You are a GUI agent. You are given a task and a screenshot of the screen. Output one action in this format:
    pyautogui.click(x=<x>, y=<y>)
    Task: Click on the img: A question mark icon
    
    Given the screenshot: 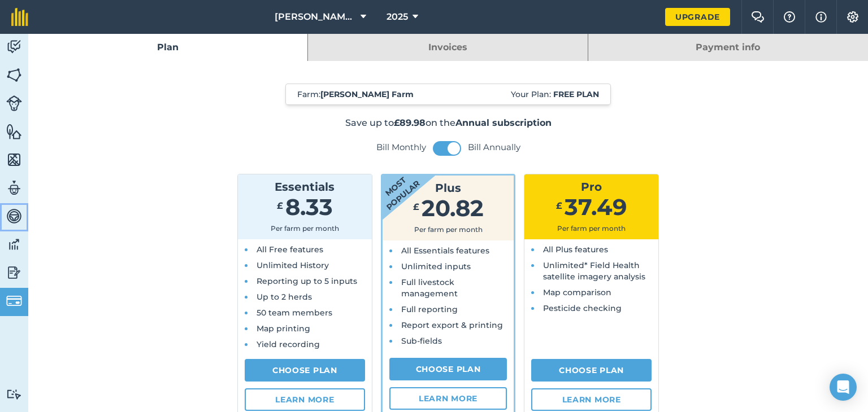 What is the action you would take?
    pyautogui.click(x=789, y=17)
    